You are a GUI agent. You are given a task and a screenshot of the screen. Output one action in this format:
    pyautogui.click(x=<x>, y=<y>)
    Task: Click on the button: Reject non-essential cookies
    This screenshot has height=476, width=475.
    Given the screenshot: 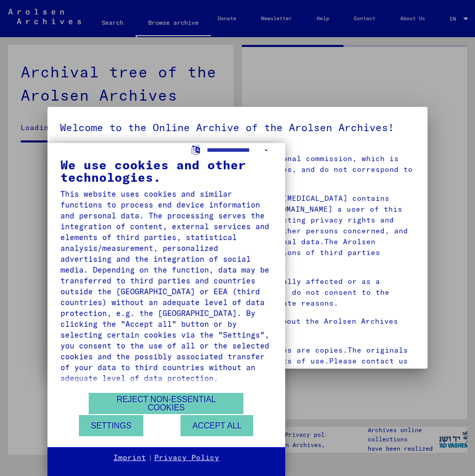 What is the action you would take?
    pyautogui.click(x=166, y=403)
    